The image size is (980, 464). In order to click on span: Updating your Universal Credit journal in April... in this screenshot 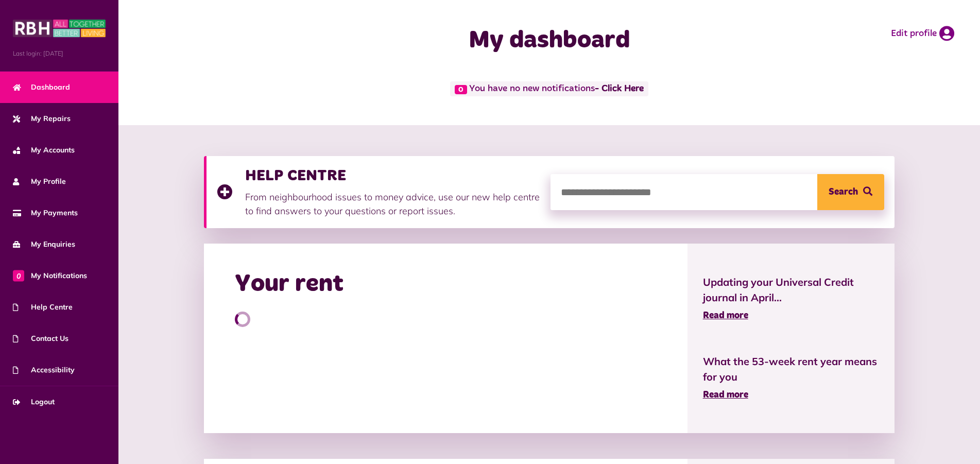, I will do `click(791, 290)`.